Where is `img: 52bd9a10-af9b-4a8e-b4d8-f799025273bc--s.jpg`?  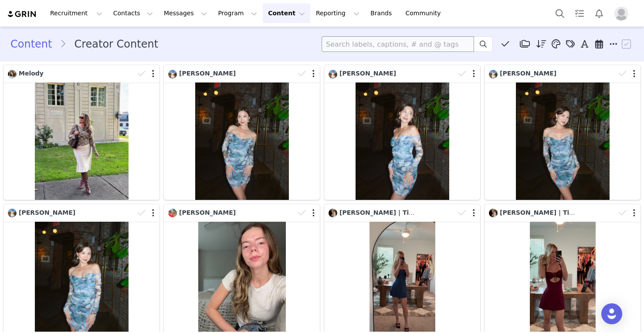
img: 52bd9a10-af9b-4a8e-b4d8-f799025273bc--s.jpg is located at coordinates (12, 74).